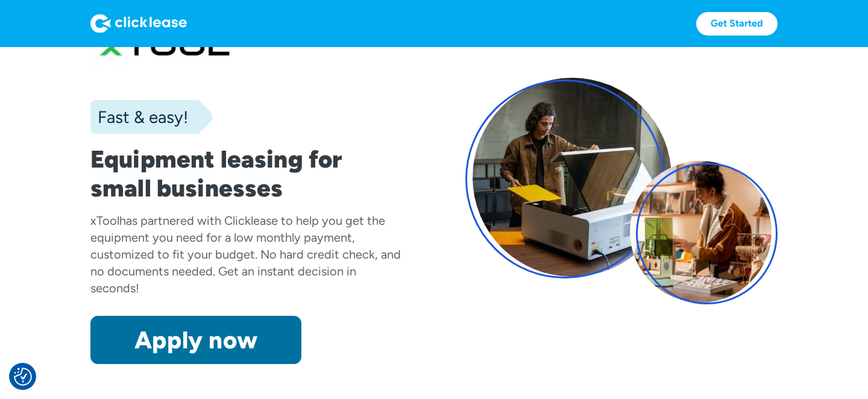 This screenshot has width=868, height=399. I want to click on img: Revisit consent button, so click(23, 376).